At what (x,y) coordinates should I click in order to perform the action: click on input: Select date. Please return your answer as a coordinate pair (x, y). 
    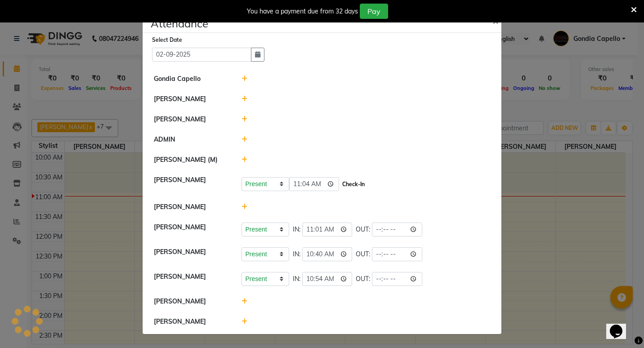
    Looking at the image, I should click on (201, 54).